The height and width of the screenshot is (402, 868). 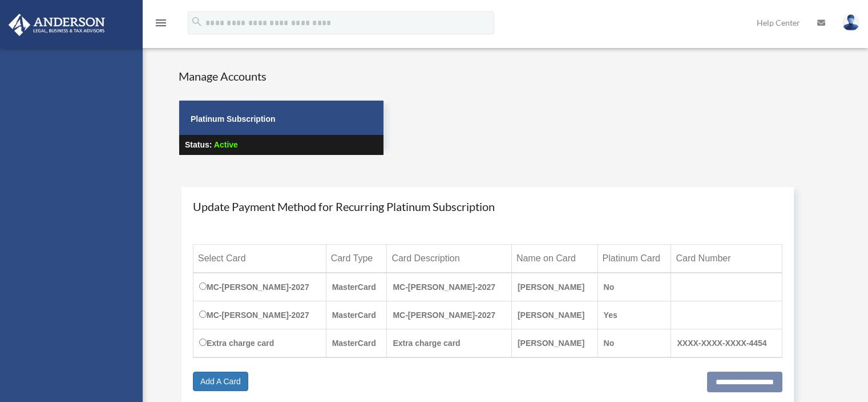 I want to click on strong: Status:, so click(x=199, y=145).